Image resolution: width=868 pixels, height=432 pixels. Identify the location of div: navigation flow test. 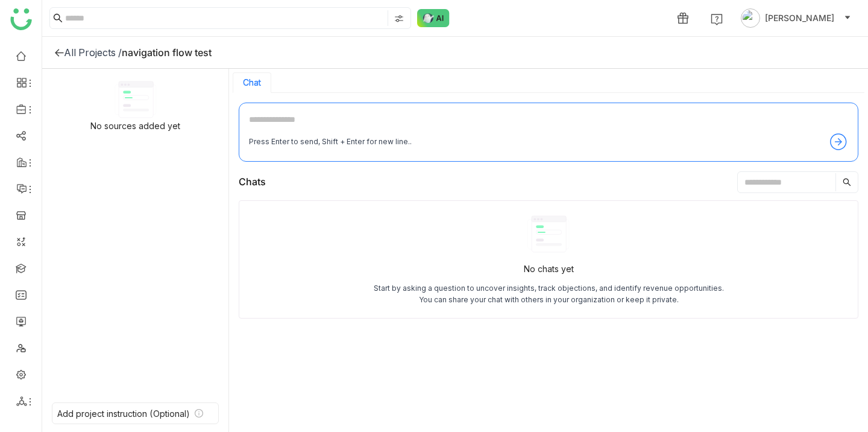
(167, 53).